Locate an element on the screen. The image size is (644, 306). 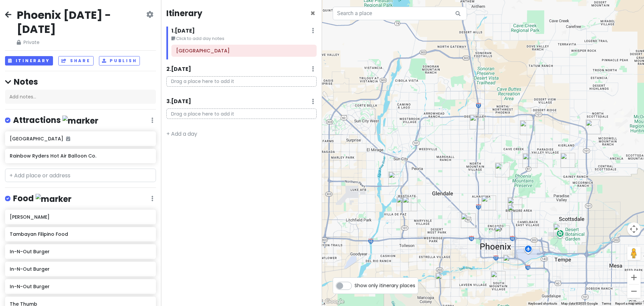
img: Google is located at coordinates (335, 302).